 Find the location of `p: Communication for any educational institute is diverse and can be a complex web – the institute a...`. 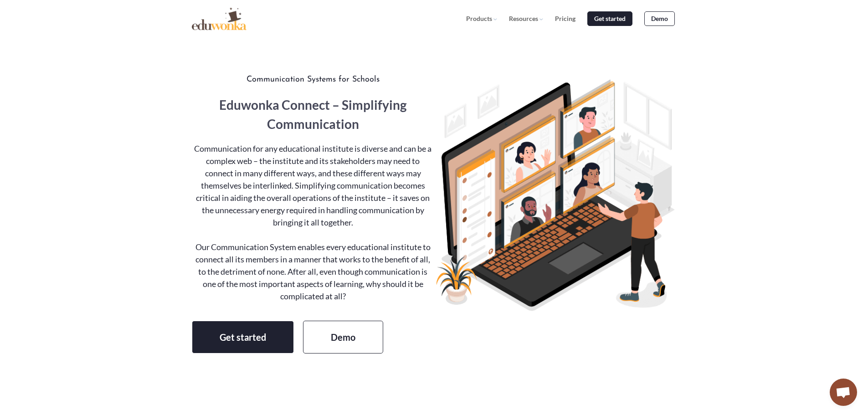

p: Communication for any educational institute is diverse and can be a complex web – the institute a... is located at coordinates (313, 222).